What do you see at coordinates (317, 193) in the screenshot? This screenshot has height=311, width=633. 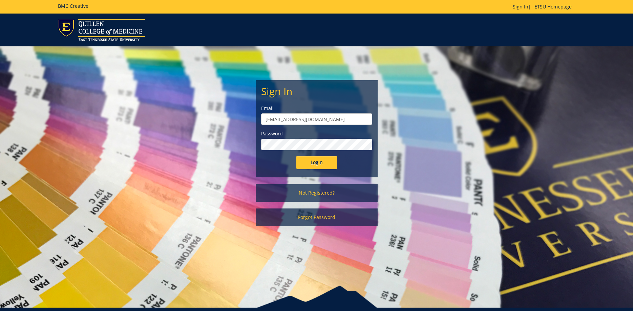 I see `a: Not Registered?` at bounding box center [317, 193].